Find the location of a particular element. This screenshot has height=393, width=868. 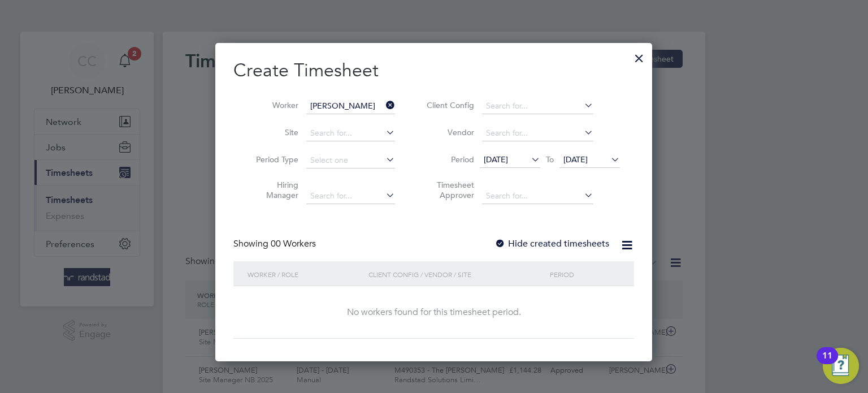

div: No workers found for this timesheet period. is located at coordinates (434, 313).